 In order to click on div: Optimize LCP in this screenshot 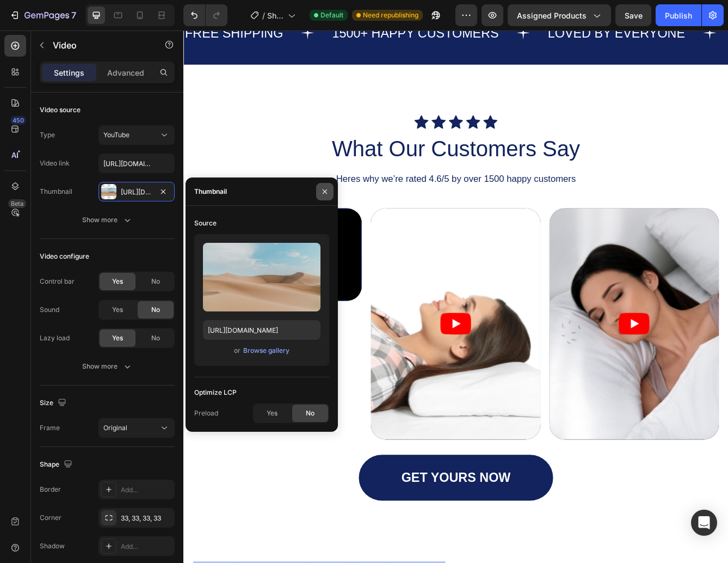, I will do `click(216, 393)`.